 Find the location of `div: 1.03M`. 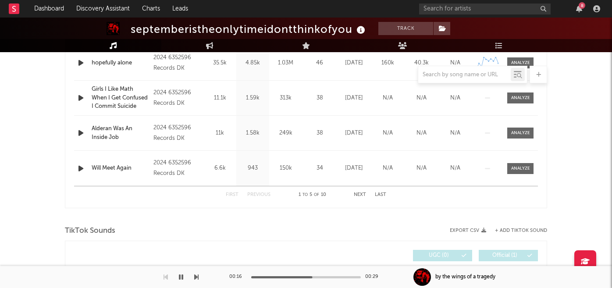

div: 1.03M is located at coordinates (285, 63).